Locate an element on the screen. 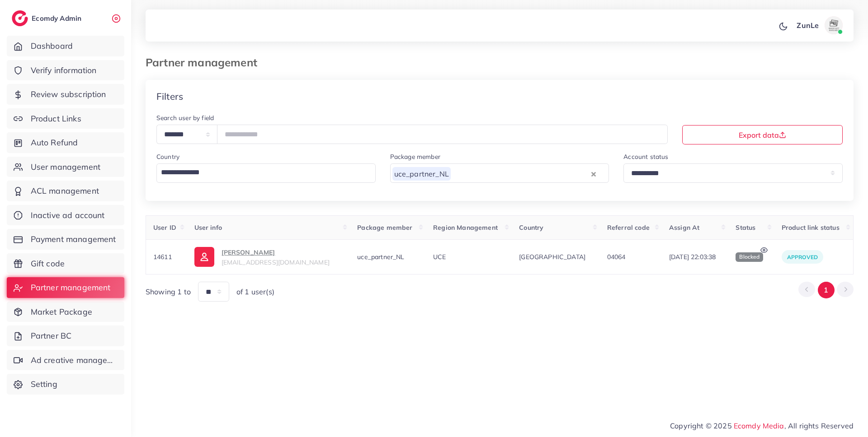 The width and height of the screenshot is (868, 437). span: Setting is located at coordinates (44, 384).